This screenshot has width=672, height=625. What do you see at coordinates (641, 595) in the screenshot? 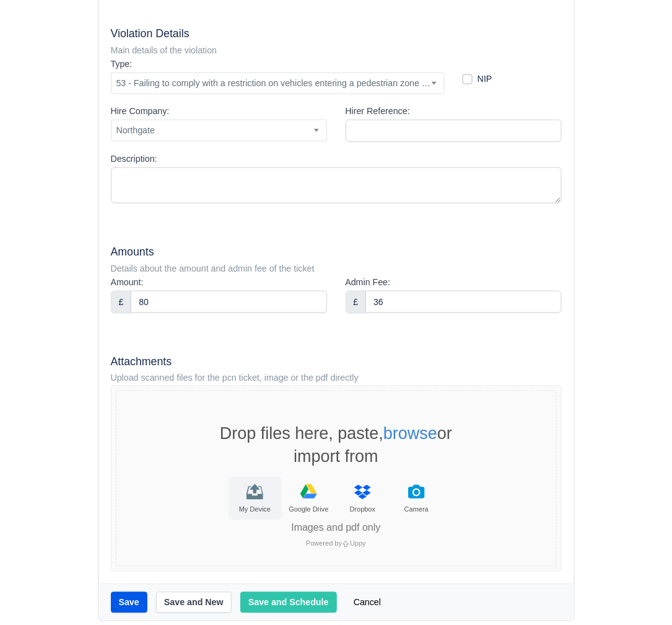
I see `div: Chat Widget` at bounding box center [641, 595].